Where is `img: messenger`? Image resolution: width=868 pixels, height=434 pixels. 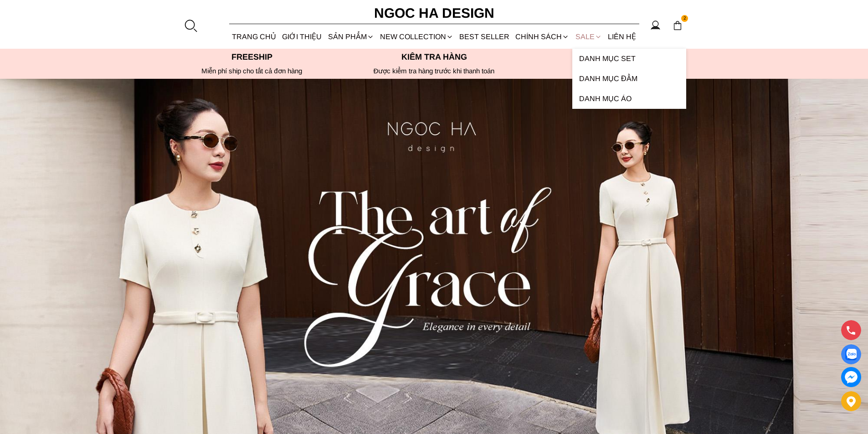
img: messenger is located at coordinates (852, 377).